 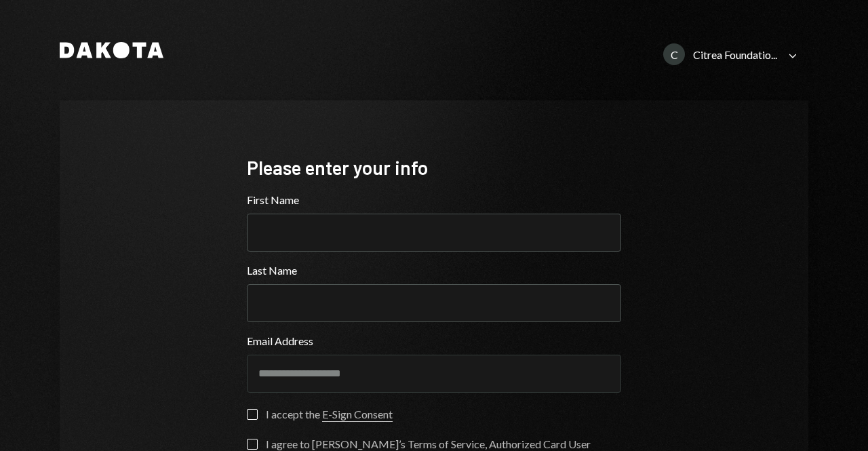 I want to click on label: First Name, so click(x=434, y=200).